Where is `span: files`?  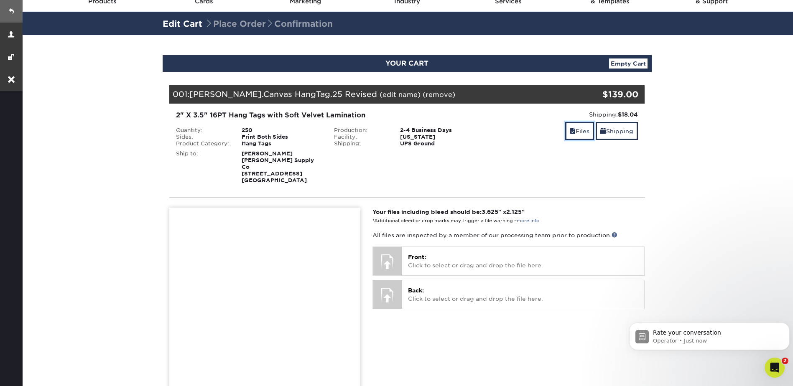 span: files is located at coordinates (573, 131).